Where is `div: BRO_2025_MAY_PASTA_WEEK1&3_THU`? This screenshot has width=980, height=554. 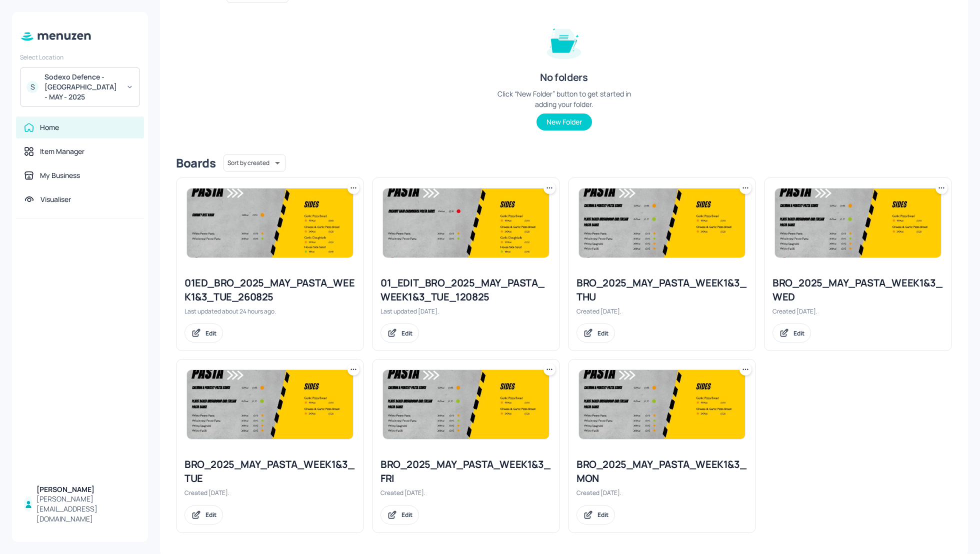 div: BRO_2025_MAY_PASTA_WEEK1&3_THU is located at coordinates (662, 290).